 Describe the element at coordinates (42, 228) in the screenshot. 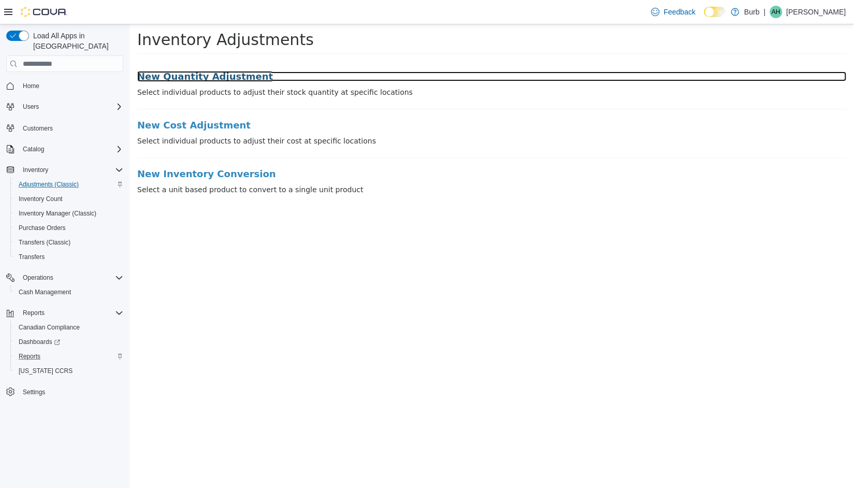

I see `a: Purchase Orders` at that location.